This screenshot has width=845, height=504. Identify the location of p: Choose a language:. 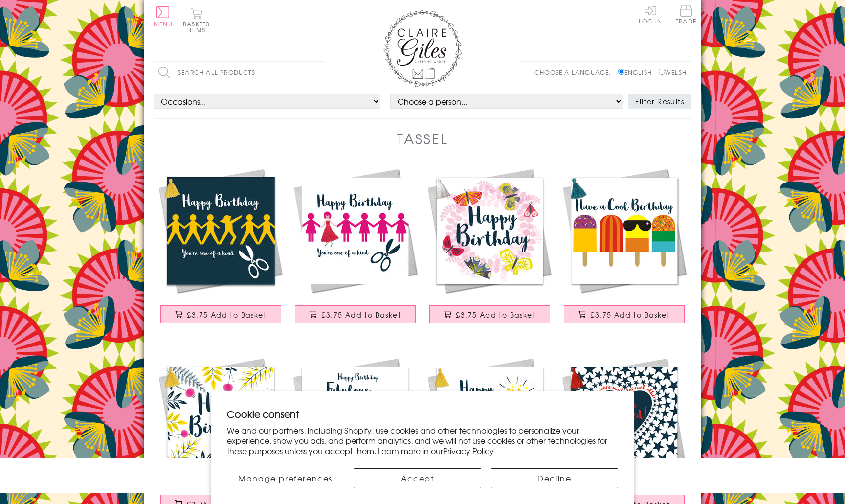
(575, 72).